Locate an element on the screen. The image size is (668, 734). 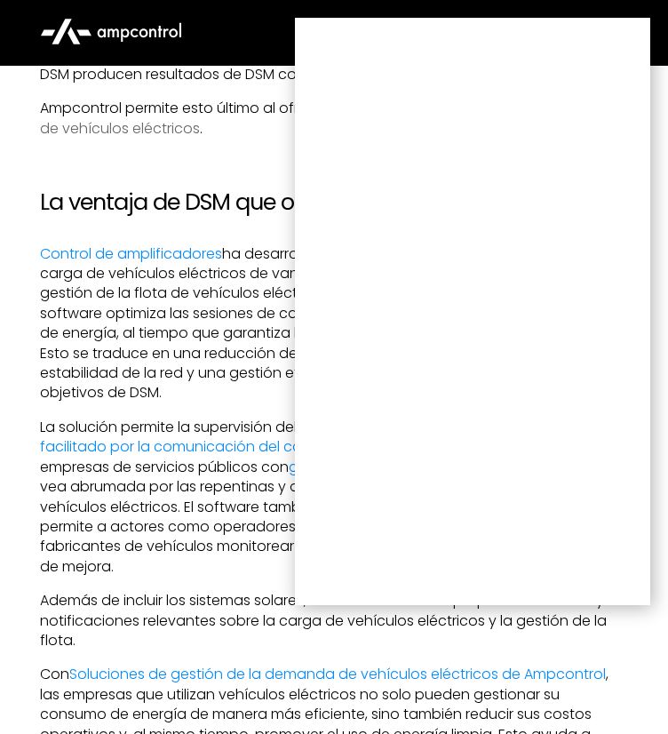
a: lo cual se ve facilitado por la comunicación del cargador OCPP is located at coordinates (299, 436).